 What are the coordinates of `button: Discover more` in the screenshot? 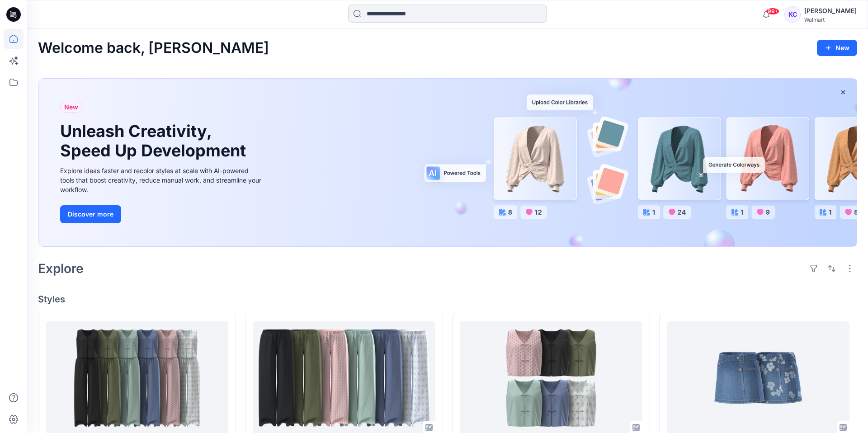 It's located at (91, 214).